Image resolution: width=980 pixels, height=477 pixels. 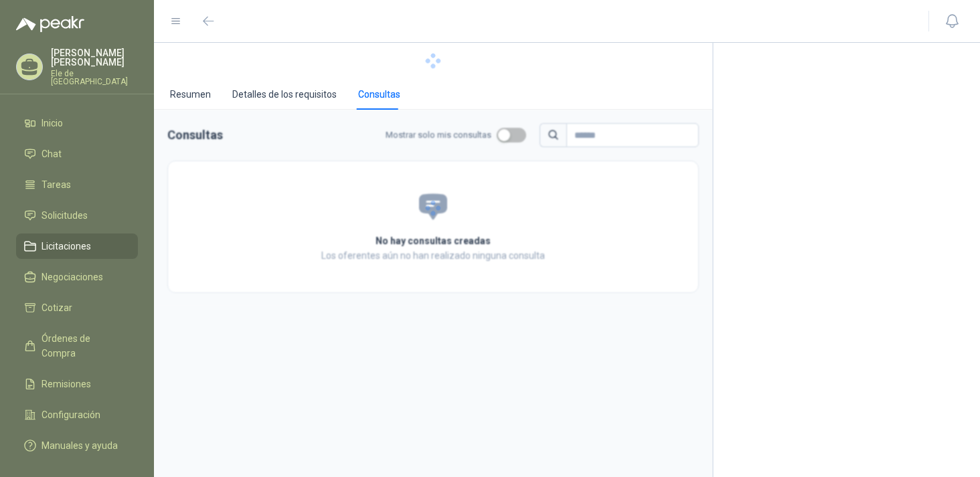 I want to click on span: Cotizar, so click(x=57, y=308).